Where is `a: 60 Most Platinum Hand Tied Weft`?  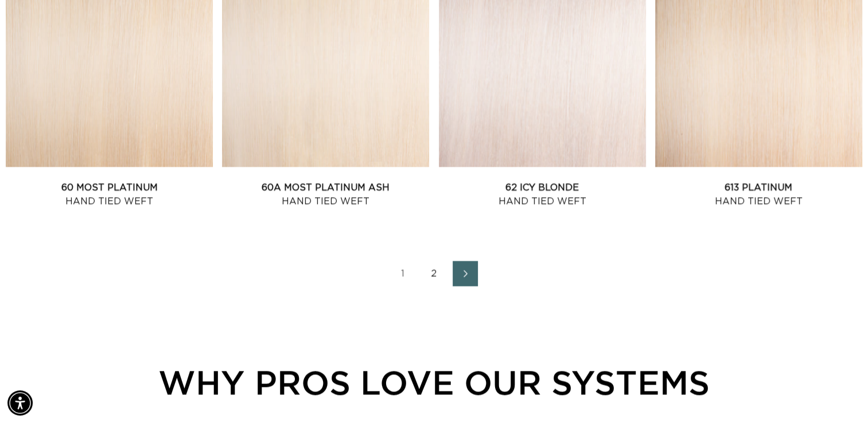
a: 60 Most Platinum Hand Tied Weft is located at coordinates (109, 194).